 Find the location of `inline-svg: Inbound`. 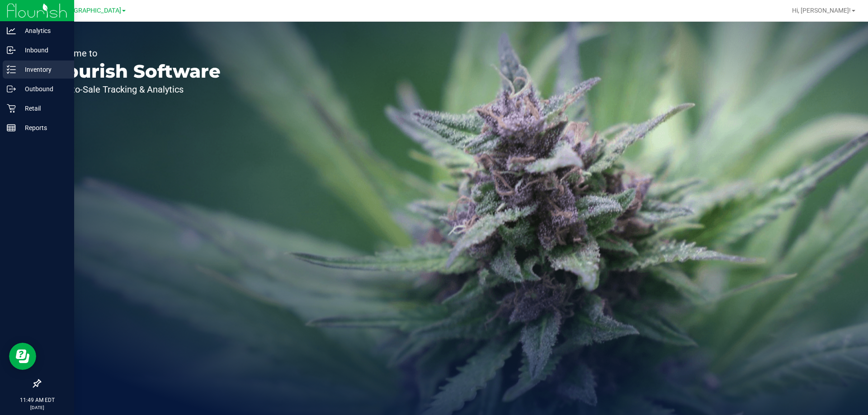

inline-svg: Inbound is located at coordinates (12, 50).